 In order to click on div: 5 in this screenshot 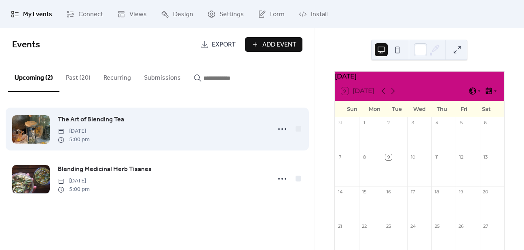, I will do `click(461, 123)`.